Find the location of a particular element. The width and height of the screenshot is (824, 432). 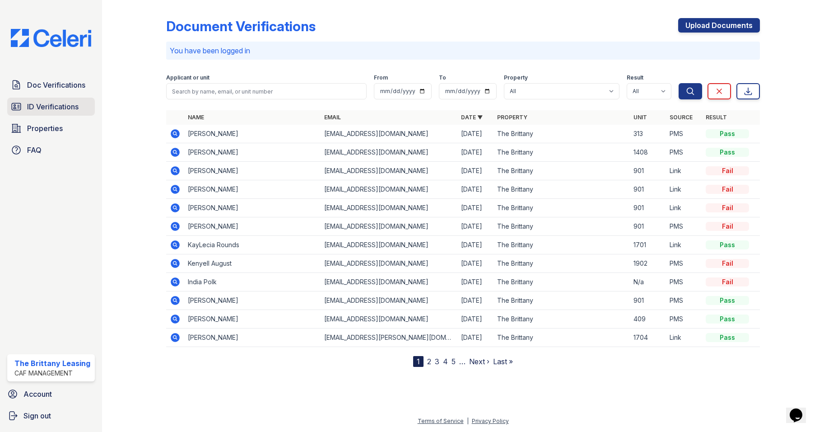

a: 2 is located at coordinates (429, 361).